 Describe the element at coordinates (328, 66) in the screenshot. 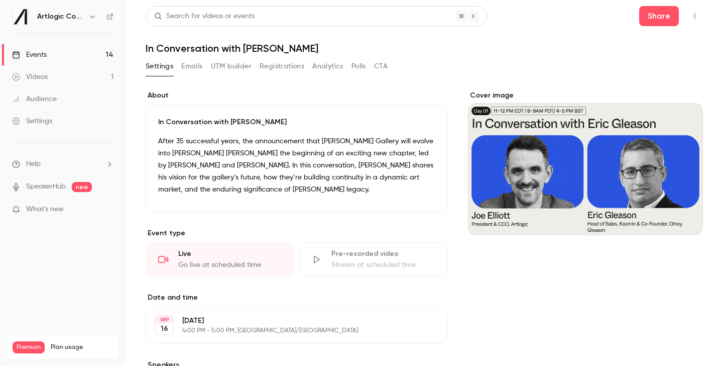

I see `button: Analytics` at that location.